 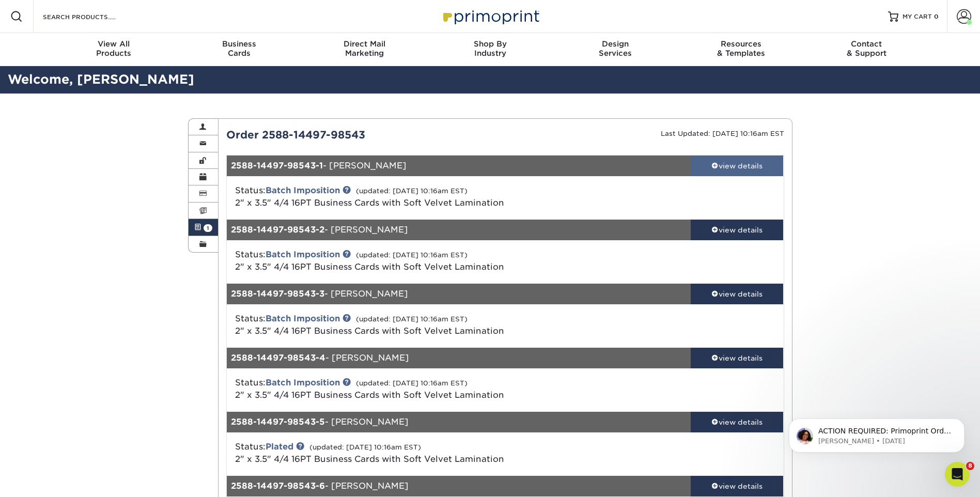 I want to click on span: Design, so click(x=616, y=44).